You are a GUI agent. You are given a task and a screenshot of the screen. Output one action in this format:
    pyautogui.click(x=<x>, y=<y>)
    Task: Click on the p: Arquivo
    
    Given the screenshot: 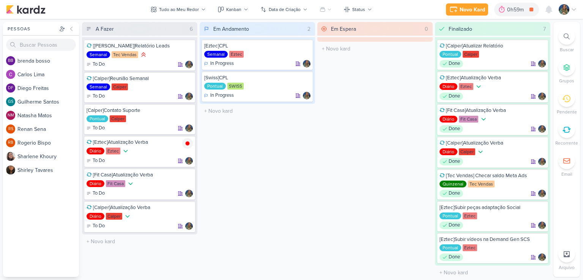 What is the action you would take?
    pyautogui.click(x=566, y=267)
    